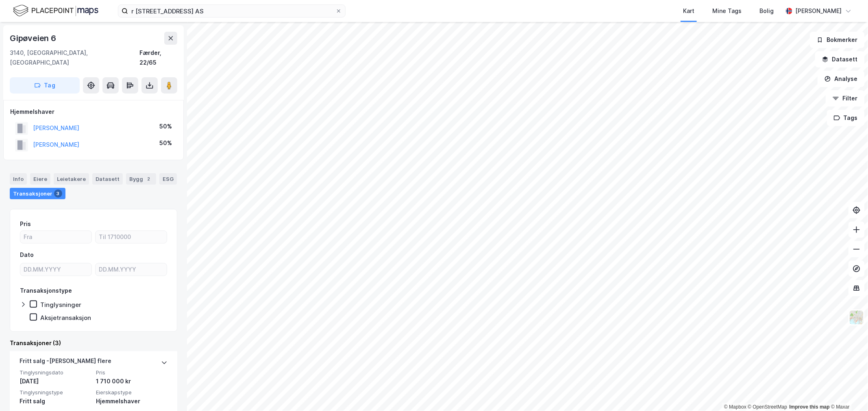 Image resolution: width=868 pixels, height=411 pixels. Describe the element at coordinates (45, 85) in the screenshot. I see `button: Tag` at that location.